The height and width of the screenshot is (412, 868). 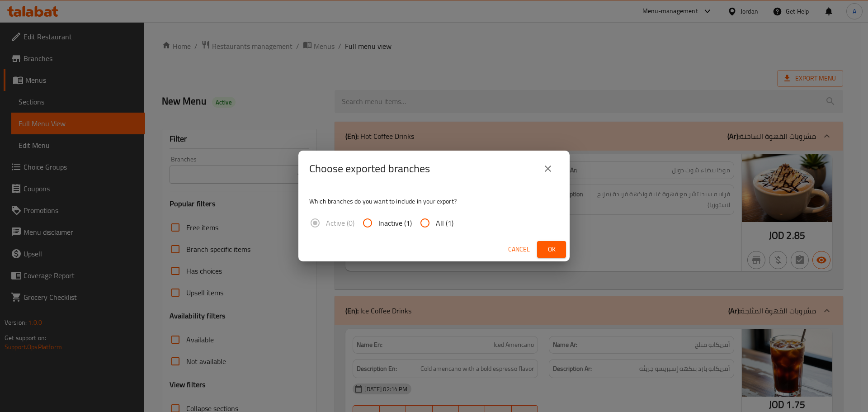 I want to click on button: Ok, so click(x=552, y=249).